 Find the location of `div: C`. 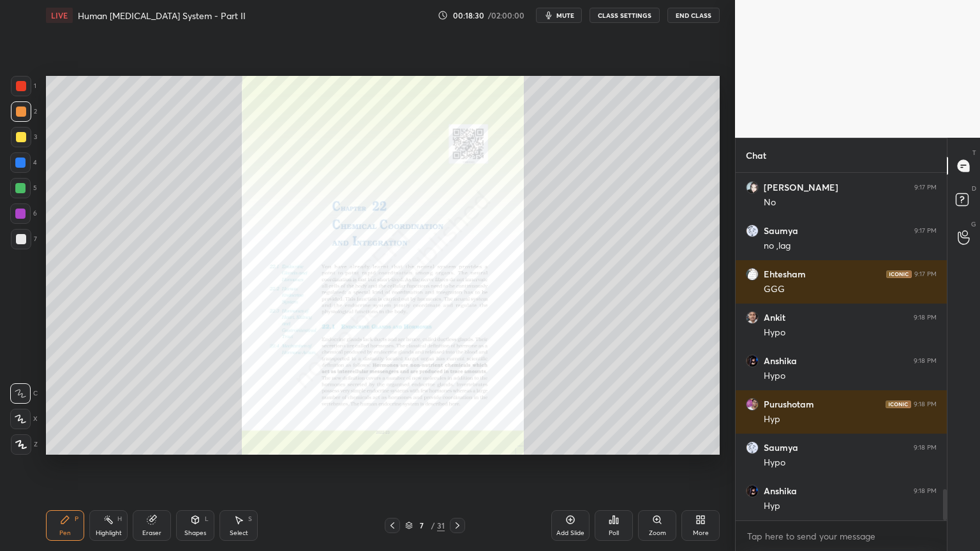

div: C is located at coordinates (24, 394).